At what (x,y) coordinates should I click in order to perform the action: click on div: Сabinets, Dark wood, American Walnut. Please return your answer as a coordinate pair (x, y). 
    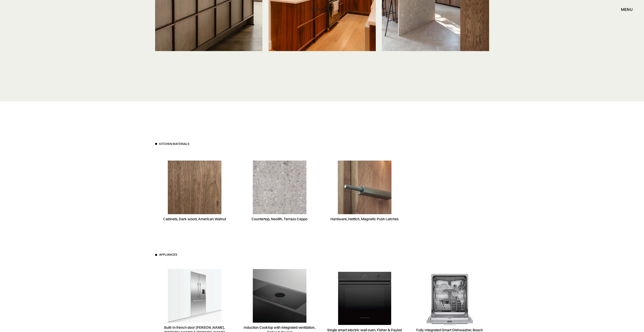
    Looking at the image, I should click on (194, 219).